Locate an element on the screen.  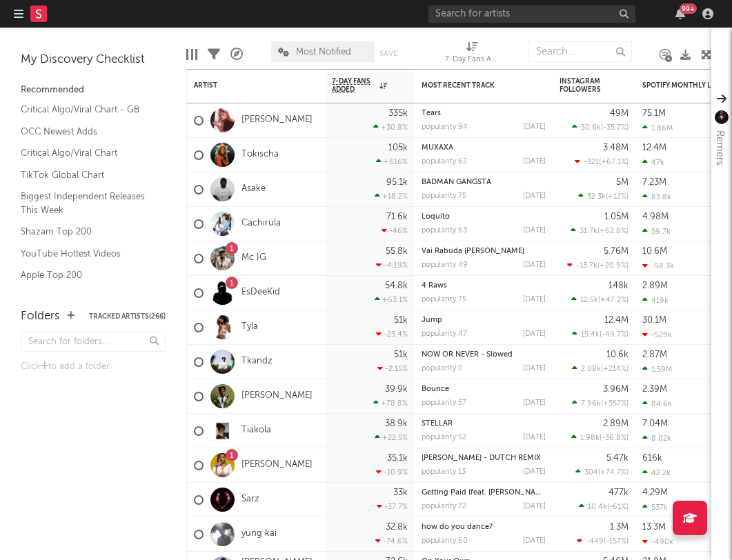
a: MUXAXA is located at coordinates (437, 147).